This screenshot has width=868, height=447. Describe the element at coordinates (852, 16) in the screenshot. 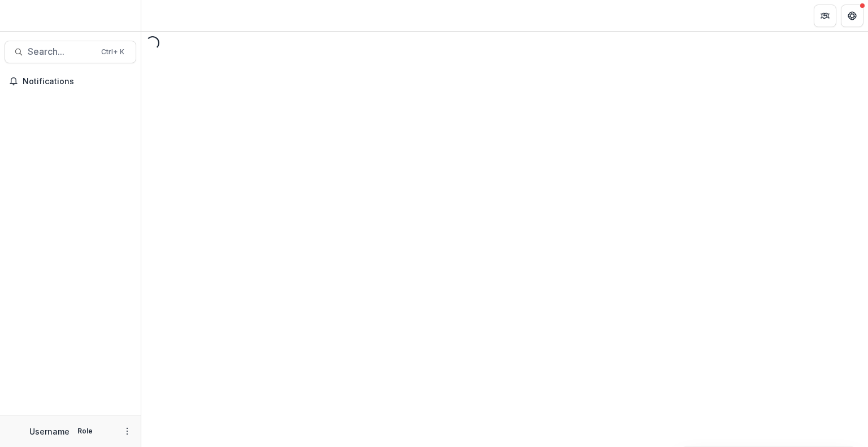

I see `button: Get Help` at that location.